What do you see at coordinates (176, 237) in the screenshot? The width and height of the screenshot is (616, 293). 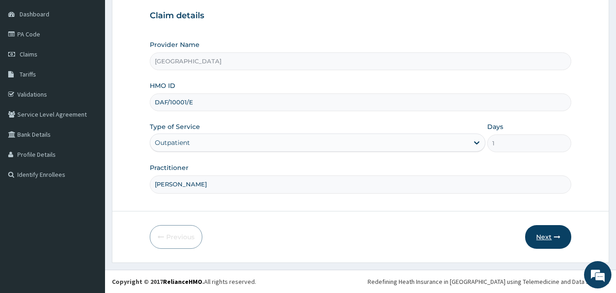 I see `button: Previous` at bounding box center [176, 237].